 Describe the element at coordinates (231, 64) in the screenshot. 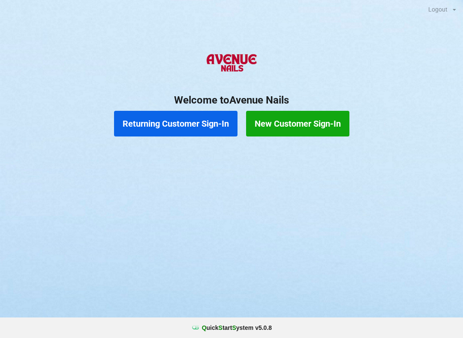

I see `img: AvenueNails-Logo.png` at that location.